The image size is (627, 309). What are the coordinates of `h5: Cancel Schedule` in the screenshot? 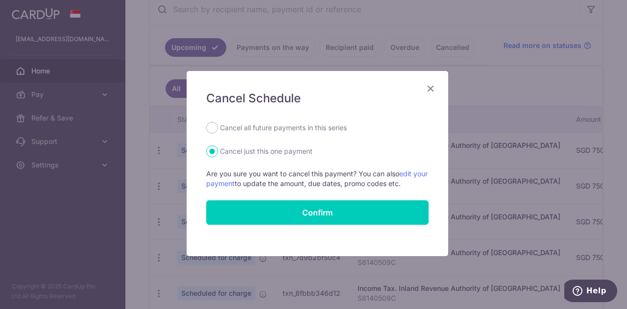 It's located at (317, 98).